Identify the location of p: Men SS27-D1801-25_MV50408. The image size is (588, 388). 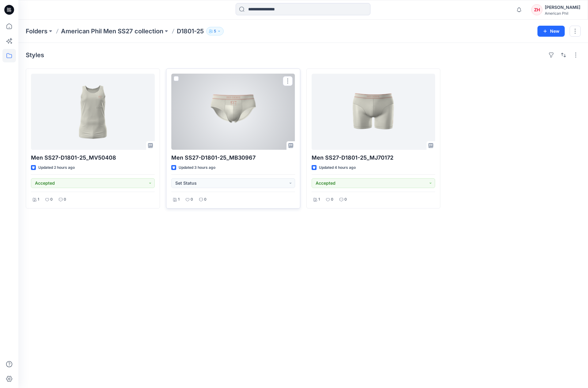
(93, 158).